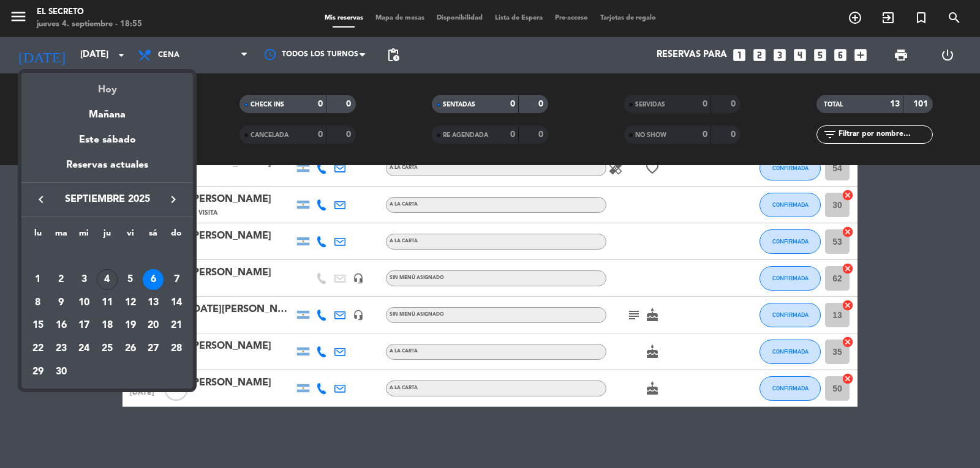 Image resolution: width=980 pixels, height=468 pixels. Describe the element at coordinates (61, 325) in the screenshot. I see `td: 16 de septiembre de 2025` at that location.